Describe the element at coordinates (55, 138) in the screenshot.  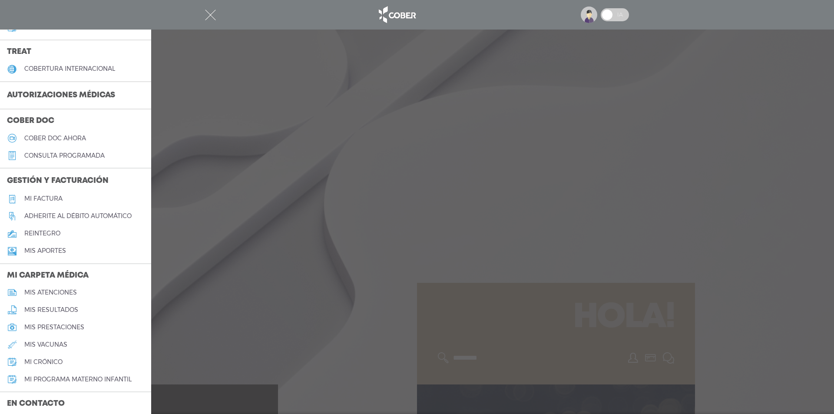
I see `h5: Cober doc ahora` at that location.